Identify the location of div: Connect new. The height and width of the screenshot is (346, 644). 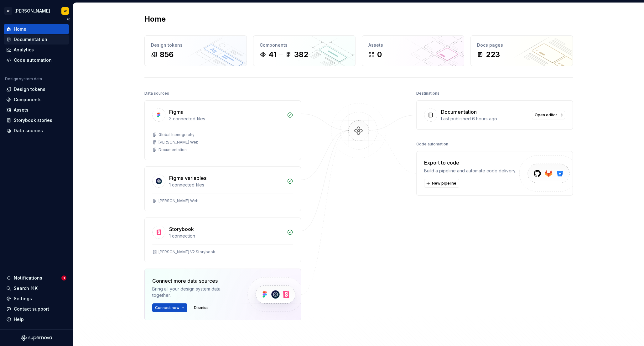
(170, 308).